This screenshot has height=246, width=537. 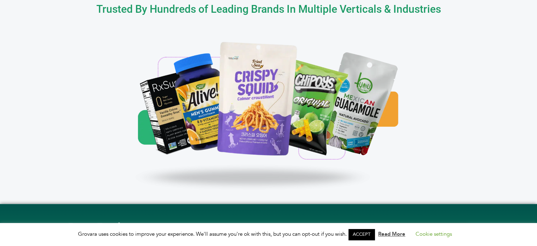 I want to click on h2: Data Packages, so click(x=109, y=227).